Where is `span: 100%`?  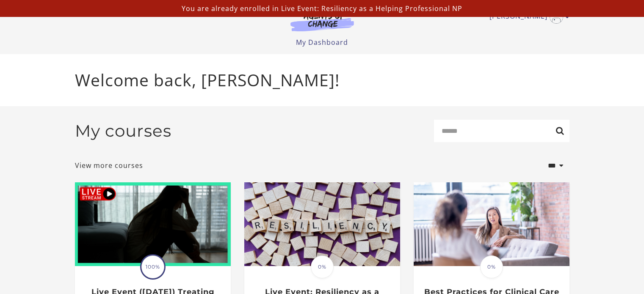 span: 100% is located at coordinates (153, 267).